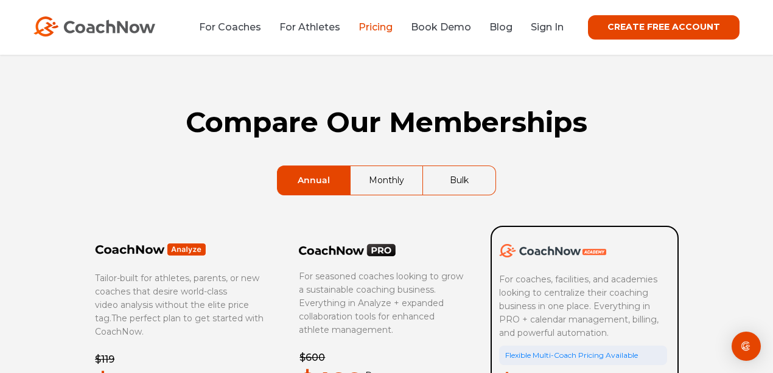  I want to click on a: Pricing, so click(376, 27).